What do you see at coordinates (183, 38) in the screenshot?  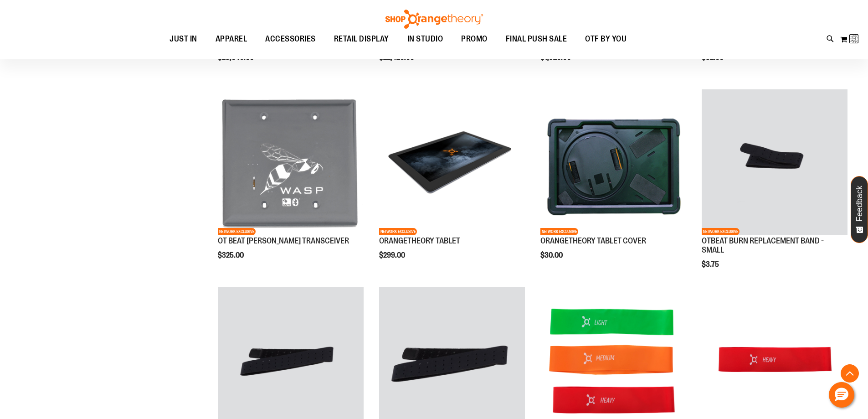 I see `span: JUST IN` at bounding box center [183, 38].